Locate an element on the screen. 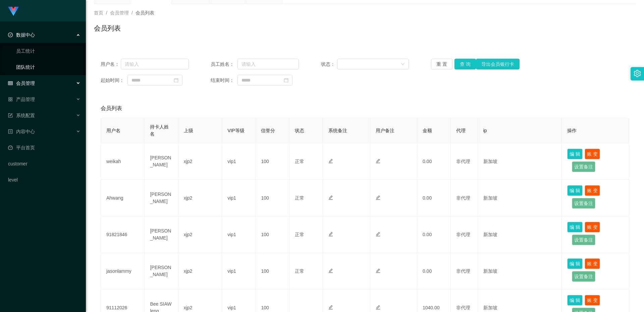 This screenshot has height=312, width=644. span: 系统配置 is located at coordinates (21, 116).